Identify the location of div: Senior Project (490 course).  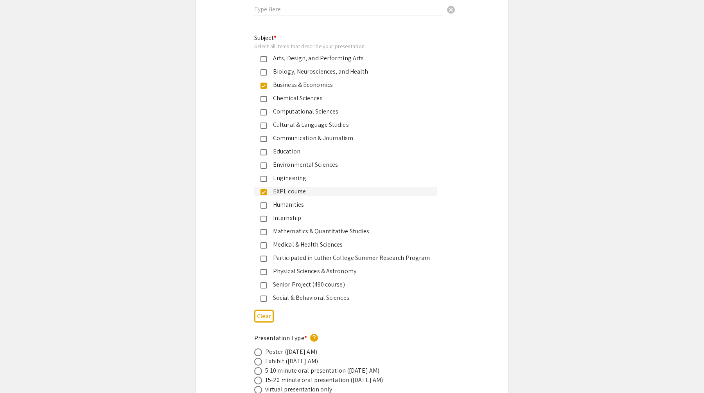
(349, 284).